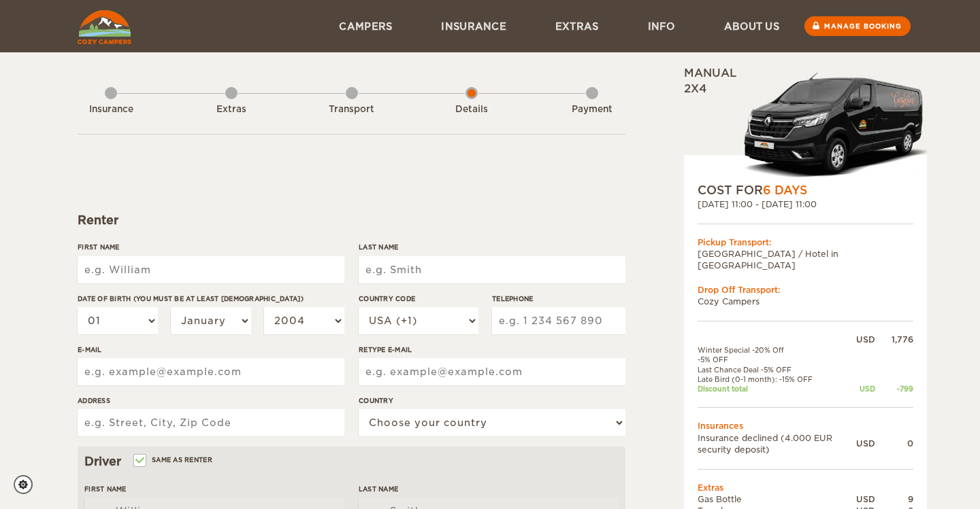 This screenshot has width=980, height=509. What do you see at coordinates (351, 462) in the screenshot?
I see `div: Driver` at bounding box center [351, 462].